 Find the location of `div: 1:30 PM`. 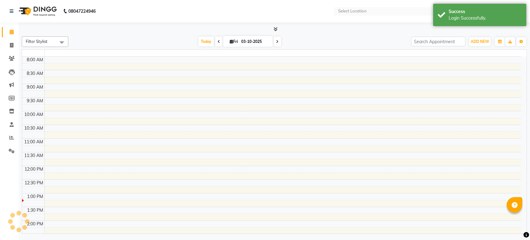

div: 1:30 PM is located at coordinates (35, 210).